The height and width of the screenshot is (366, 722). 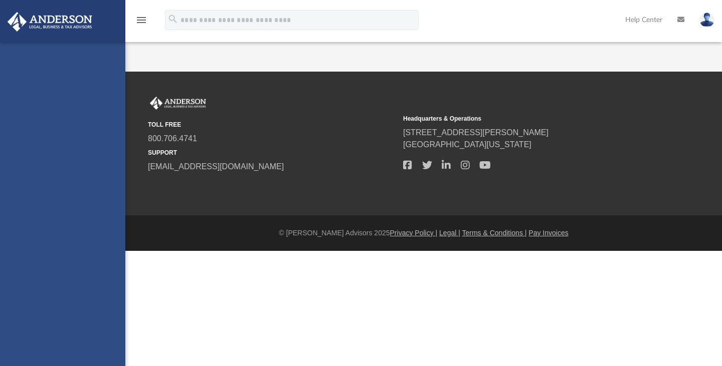 What do you see at coordinates (707, 20) in the screenshot?
I see `img: User Pic` at bounding box center [707, 20].